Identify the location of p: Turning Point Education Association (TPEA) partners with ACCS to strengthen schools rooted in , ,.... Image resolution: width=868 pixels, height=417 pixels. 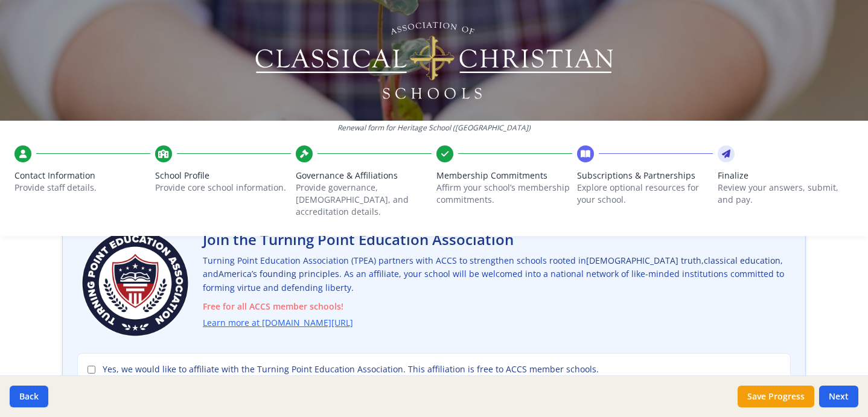
(497, 292).